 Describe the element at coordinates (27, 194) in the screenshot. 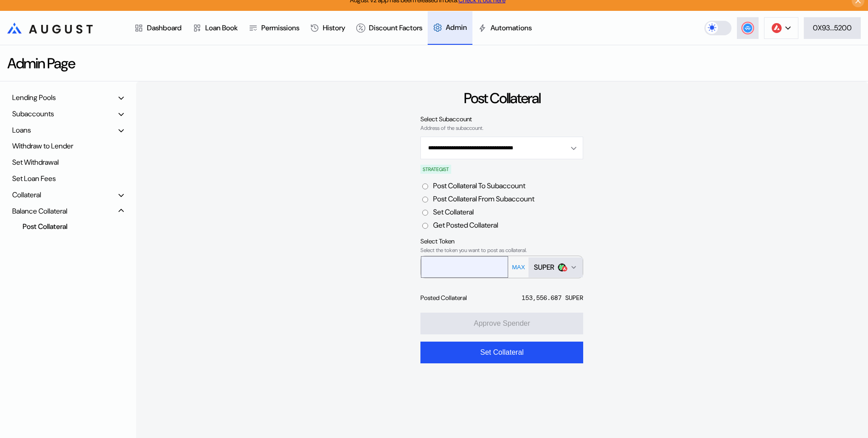

I see `div: Collateral` at that location.